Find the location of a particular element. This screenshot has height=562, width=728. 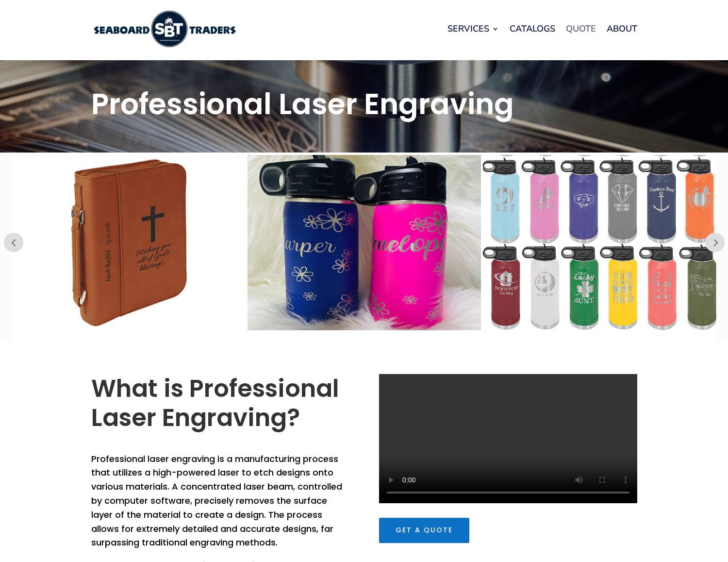

h2: What is Professional Laser Engraving? is located at coordinates (220, 406).